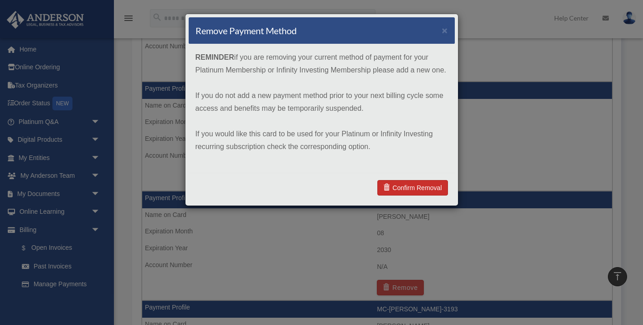  I want to click on strong: REMINDER, so click(215, 57).